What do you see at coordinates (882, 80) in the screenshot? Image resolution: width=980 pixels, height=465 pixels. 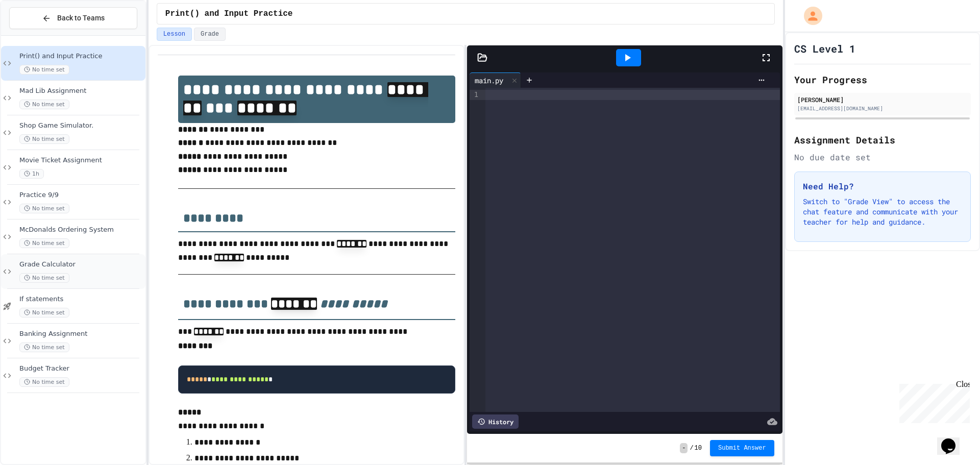 I see `h2: Your Progress` at bounding box center [882, 80].